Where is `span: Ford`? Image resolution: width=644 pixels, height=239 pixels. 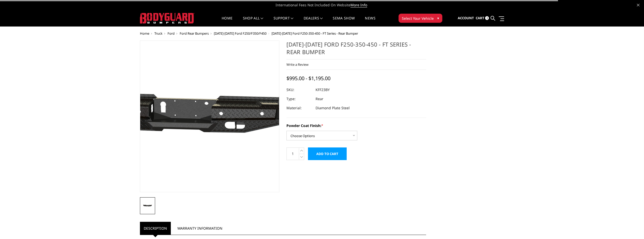
span: Ford is located at coordinates (171, 33).